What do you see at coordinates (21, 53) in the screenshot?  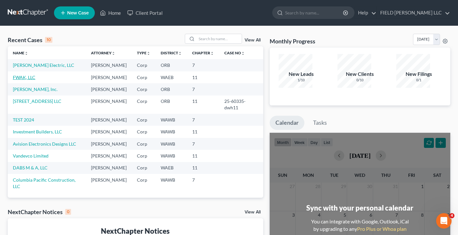 I see `a: Nameunfold_more` at bounding box center [21, 53].